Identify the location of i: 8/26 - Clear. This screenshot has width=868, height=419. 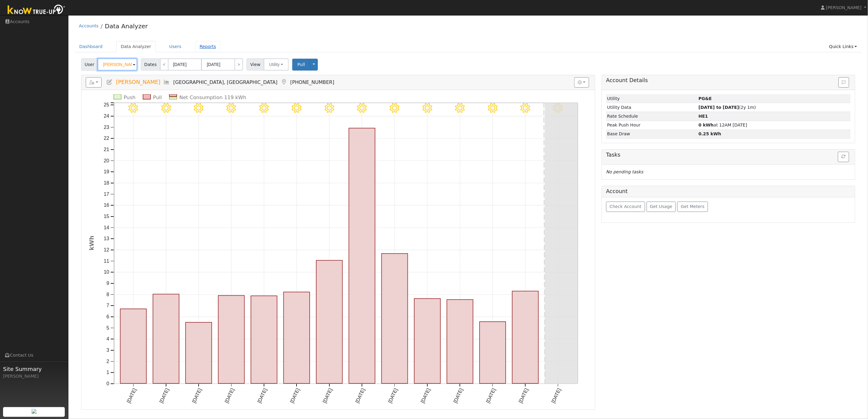
(525, 108).